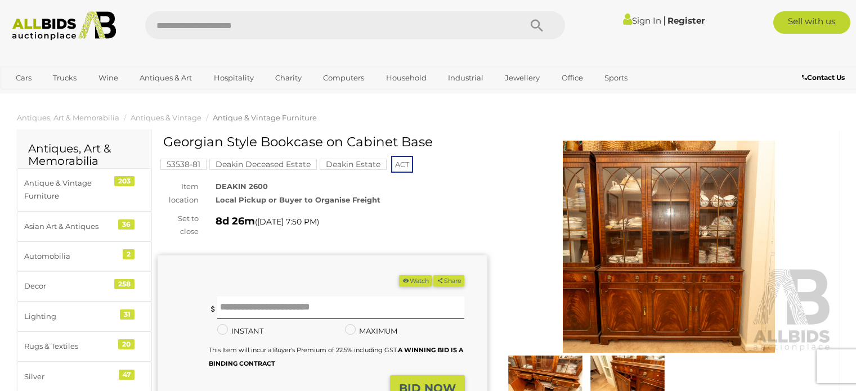 This screenshot has height=391, width=856. What do you see at coordinates (466, 78) in the screenshot?
I see `a: Industrial` at bounding box center [466, 78].